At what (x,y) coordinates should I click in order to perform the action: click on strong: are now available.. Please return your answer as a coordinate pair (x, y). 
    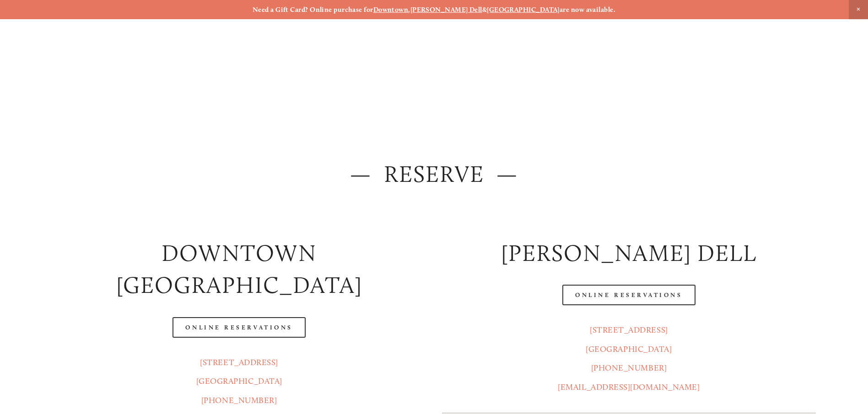
    Looking at the image, I should click on (588, 9).